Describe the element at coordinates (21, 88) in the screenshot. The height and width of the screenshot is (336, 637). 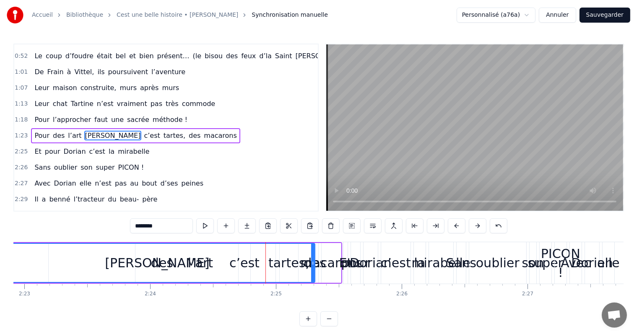
I see `span: 1:07` at that location.